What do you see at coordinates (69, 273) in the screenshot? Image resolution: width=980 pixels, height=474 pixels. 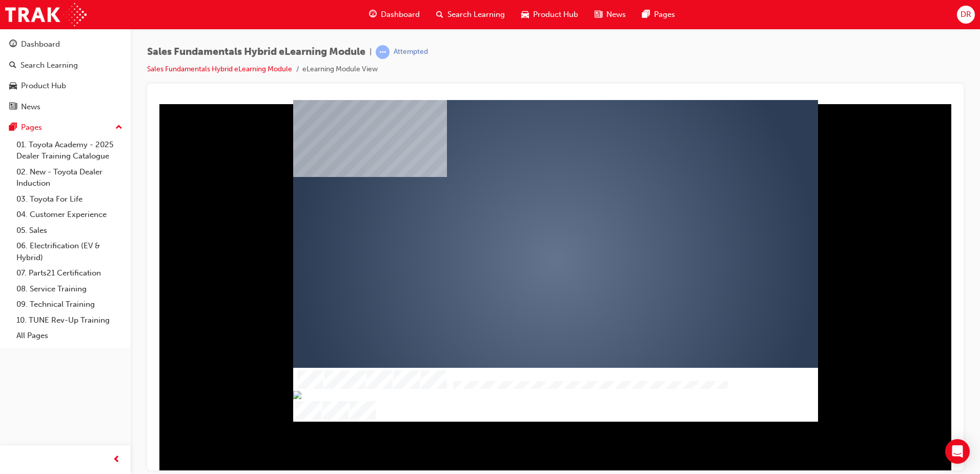 I see `a: 07. Parts21 Certification` at bounding box center [69, 273].